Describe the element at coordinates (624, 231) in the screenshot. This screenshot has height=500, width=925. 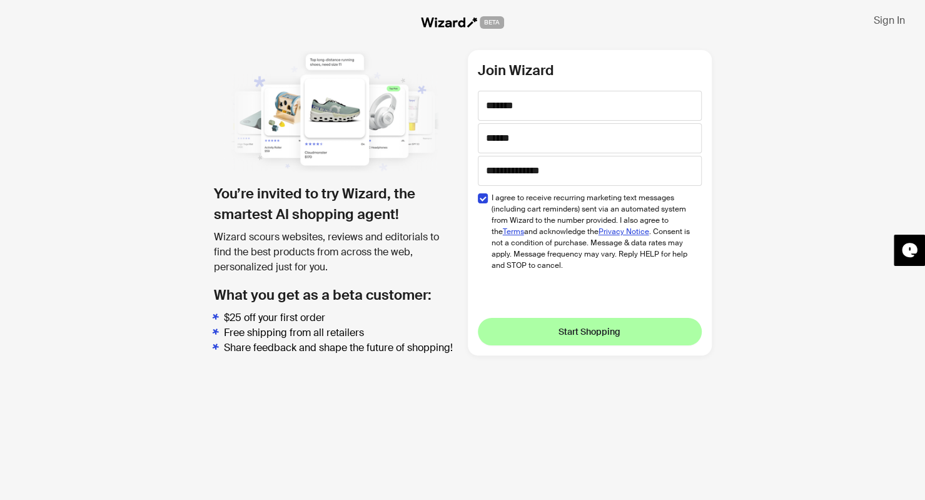
I see `a: Privacy Notice` at that location.